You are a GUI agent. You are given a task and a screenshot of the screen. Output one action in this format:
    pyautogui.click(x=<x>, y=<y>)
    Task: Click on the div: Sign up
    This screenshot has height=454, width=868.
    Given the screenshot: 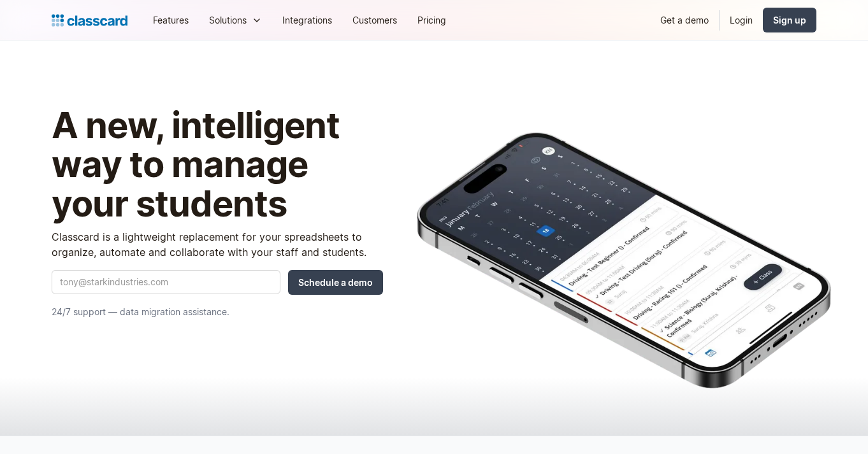 What is the action you would take?
    pyautogui.click(x=790, y=20)
    